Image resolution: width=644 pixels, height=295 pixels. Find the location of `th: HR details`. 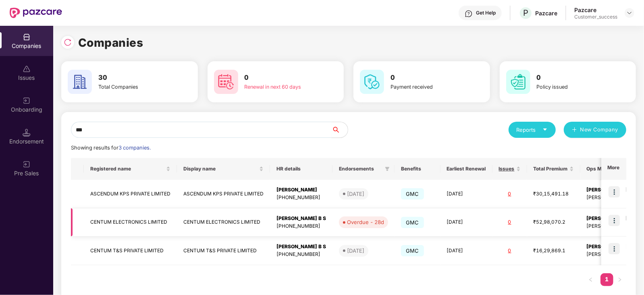

th: HR details is located at coordinates (301, 169).